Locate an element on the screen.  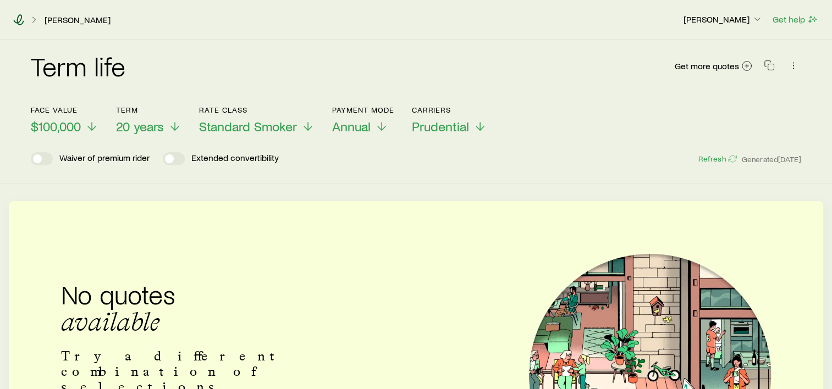
button: Rate ClassStandard Smoker is located at coordinates (257, 120).